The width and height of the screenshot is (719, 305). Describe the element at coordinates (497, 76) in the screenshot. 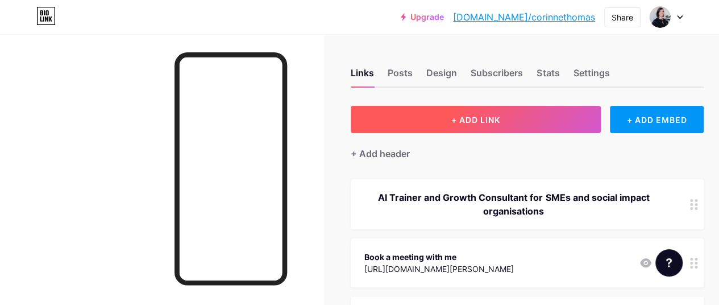

I see `div: Subscribers` at that location.